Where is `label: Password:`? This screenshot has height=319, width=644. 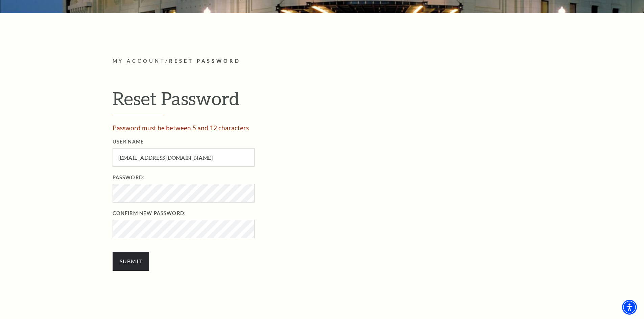
label: Password: is located at coordinates (329, 178).